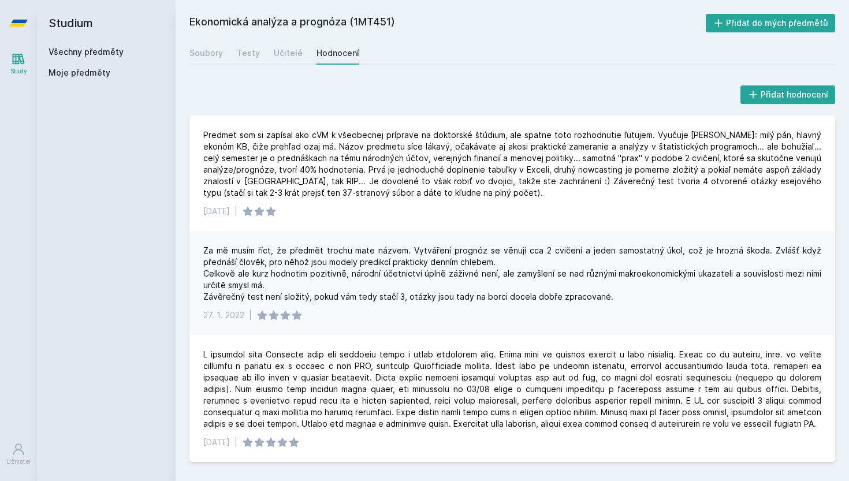  Describe the element at coordinates (18, 454) in the screenshot. I see `a: Uživatel` at that location.